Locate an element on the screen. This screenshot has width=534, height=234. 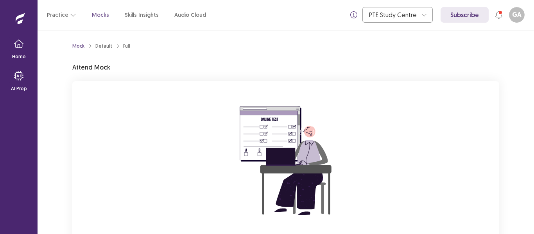
button: GA is located at coordinates (517, 15).